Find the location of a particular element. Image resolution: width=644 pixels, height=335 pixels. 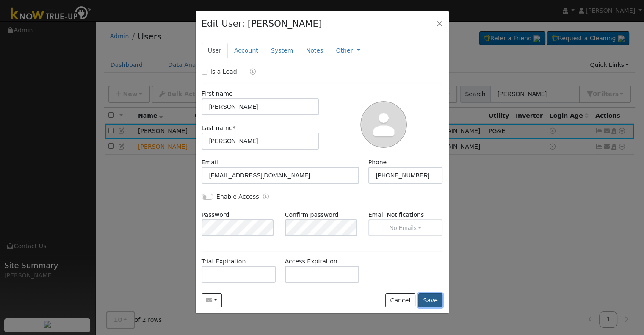

button: oneluvonegod@sbcglobal.net is located at coordinates (212, 301).